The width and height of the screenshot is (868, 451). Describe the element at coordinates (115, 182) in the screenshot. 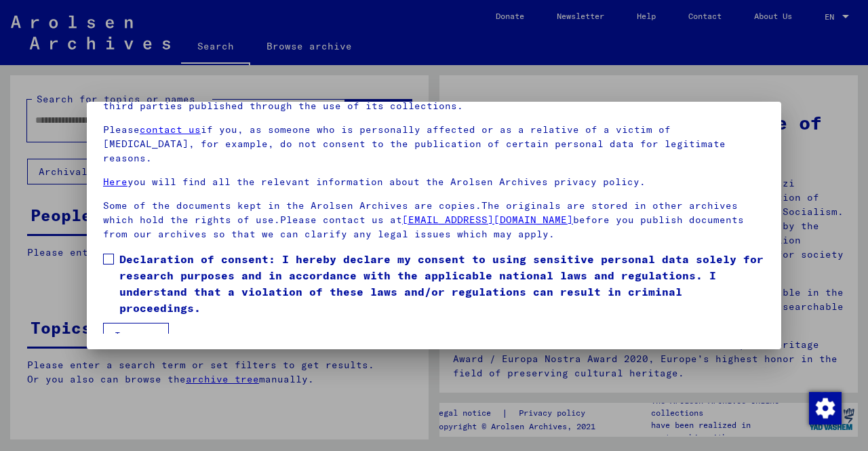

I see `a: Here` at that location.